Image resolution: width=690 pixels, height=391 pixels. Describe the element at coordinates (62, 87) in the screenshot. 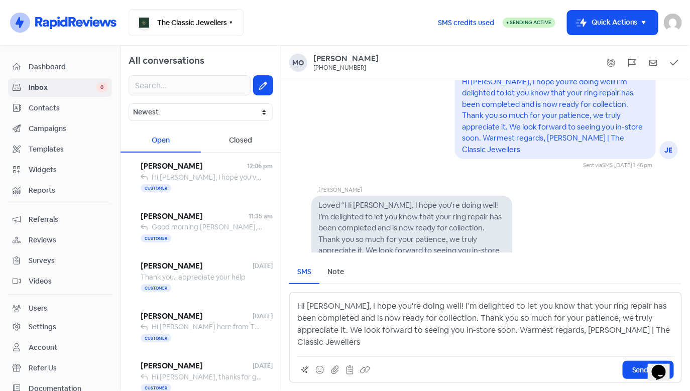

I see `span: Inbox` at that location.